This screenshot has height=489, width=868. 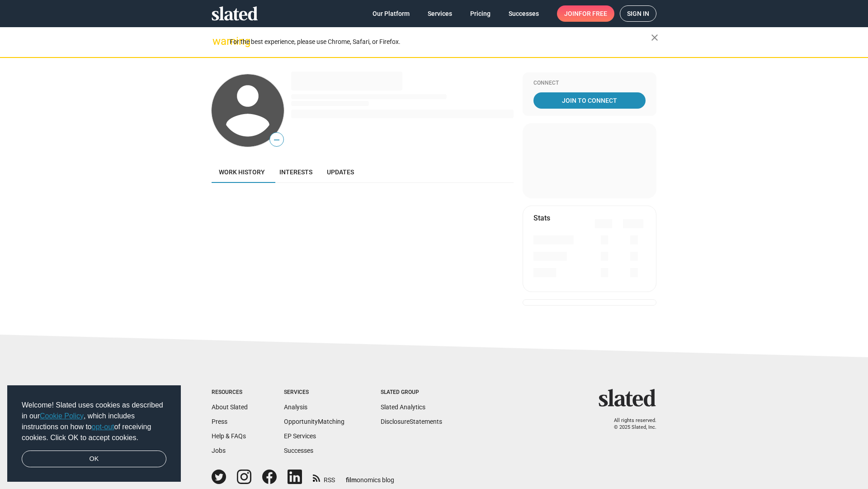 I want to click on a: Jobs, so click(x=219, y=450).